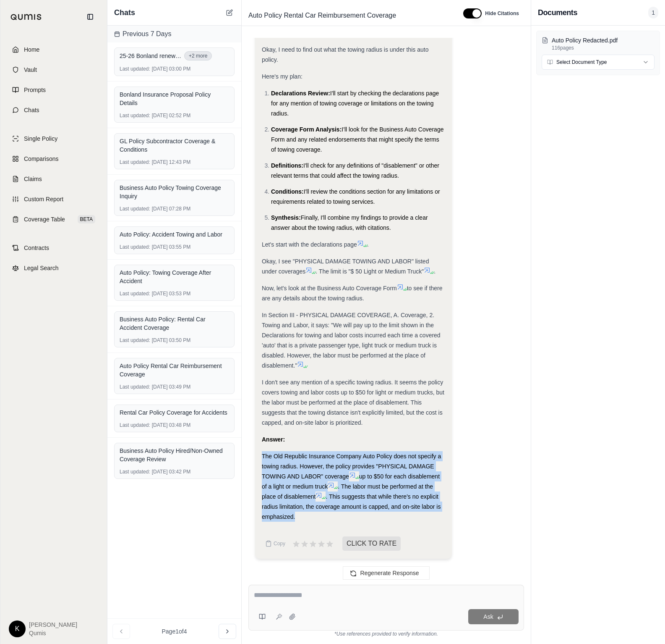 This screenshot has width=665, height=644. Describe the element at coordinates (33, 179) in the screenshot. I see `span: Claims` at that location.